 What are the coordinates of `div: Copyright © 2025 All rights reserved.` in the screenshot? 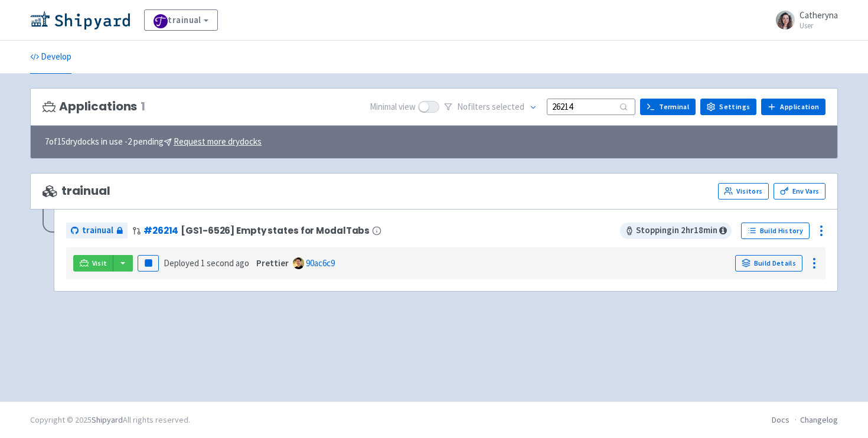 It's located at (110, 420).